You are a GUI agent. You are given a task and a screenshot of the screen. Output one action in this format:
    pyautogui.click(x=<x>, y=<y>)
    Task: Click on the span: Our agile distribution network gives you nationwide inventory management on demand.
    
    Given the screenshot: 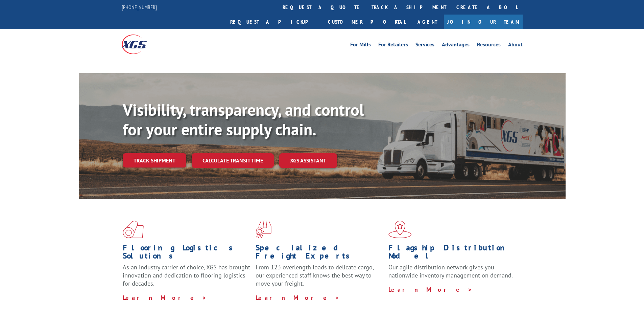 What is the action you would take?
    pyautogui.click(x=450, y=271)
    